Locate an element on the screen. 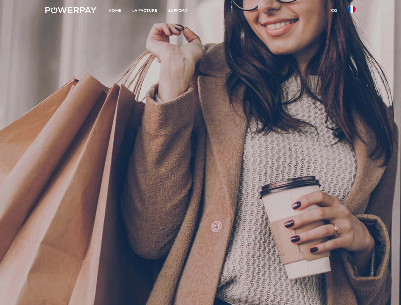 The width and height of the screenshot is (401, 305). a: Home is located at coordinates (115, 10).